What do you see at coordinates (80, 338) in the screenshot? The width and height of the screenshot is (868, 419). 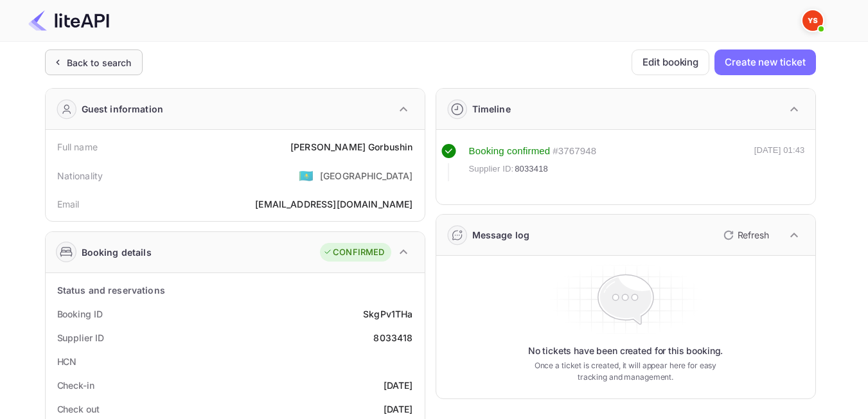 I see `div: Supplier ID` at bounding box center [80, 338].